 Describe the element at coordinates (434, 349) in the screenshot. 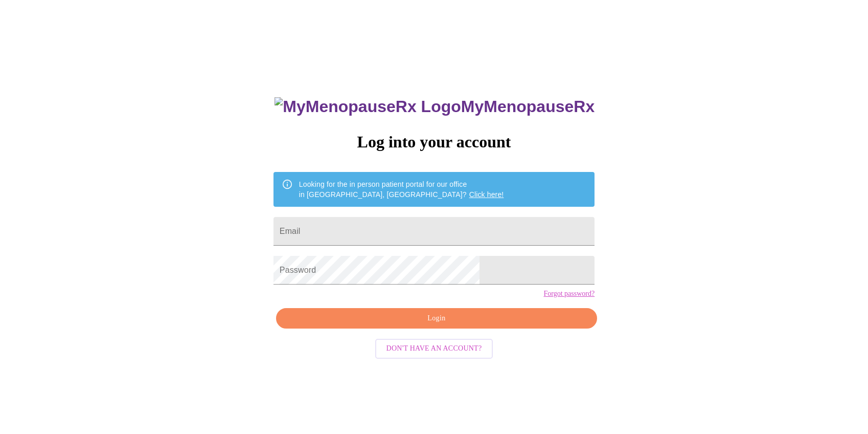

I see `button: Don't have an account?` at that location.